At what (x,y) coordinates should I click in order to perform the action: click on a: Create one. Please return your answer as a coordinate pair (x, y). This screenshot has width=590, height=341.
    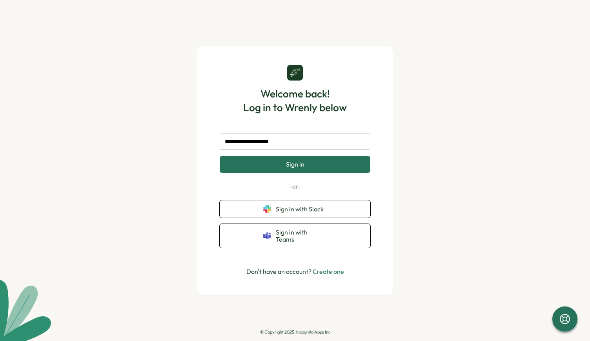
    Looking at the image, I should click on (328, 271).